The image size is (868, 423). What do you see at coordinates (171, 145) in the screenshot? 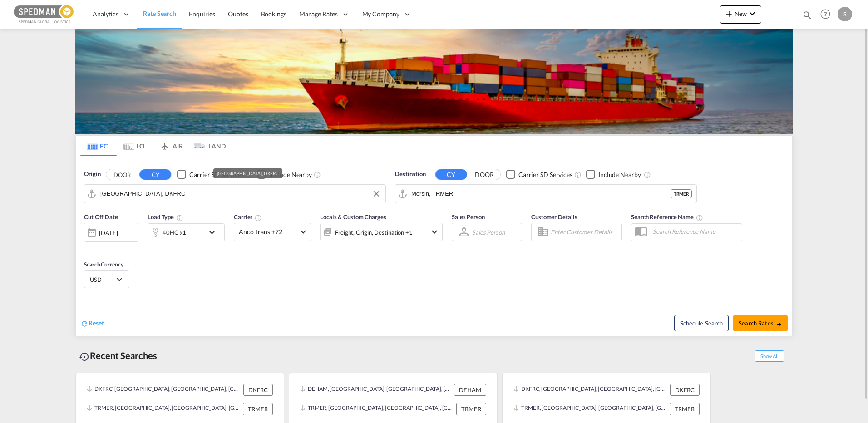
I see `md-tab-item: AIR` at bounding box center [171, 145].